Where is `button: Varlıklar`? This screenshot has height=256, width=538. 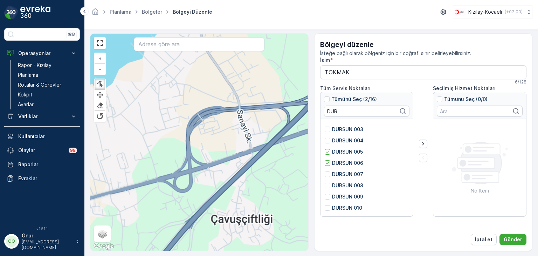
button: Varlıklar is located at coordinates (42, 116).